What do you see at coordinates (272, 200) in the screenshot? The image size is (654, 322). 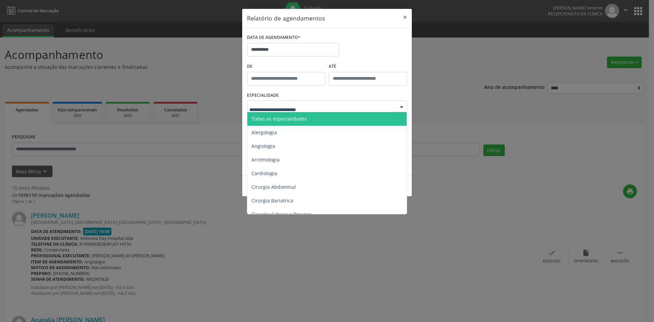 I see `span: Cirurgia Bariatrica` at bounding box center [272, 200].